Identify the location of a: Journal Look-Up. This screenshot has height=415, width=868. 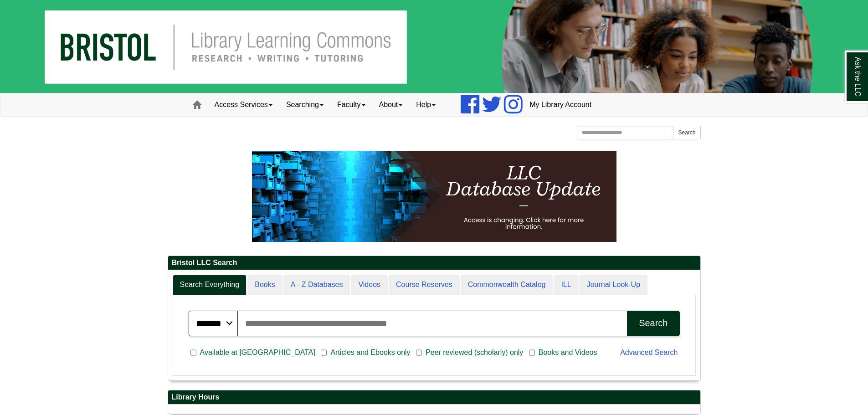
(613, 284).